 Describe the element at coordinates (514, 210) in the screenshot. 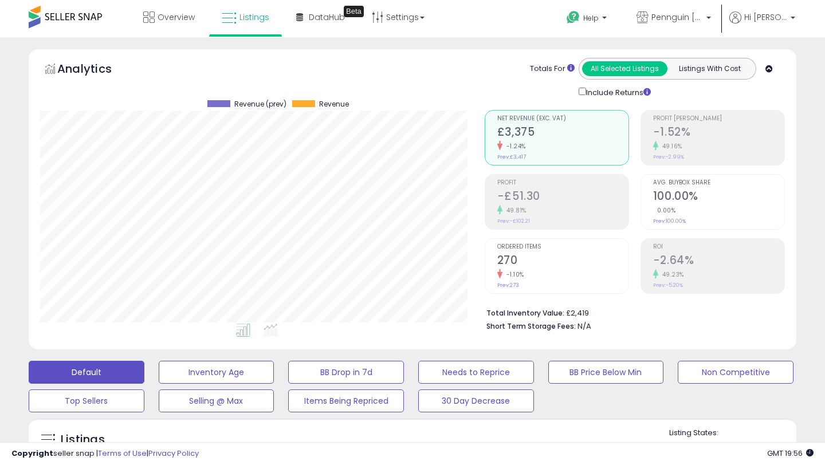

I see `small: 49.81%` at that location.